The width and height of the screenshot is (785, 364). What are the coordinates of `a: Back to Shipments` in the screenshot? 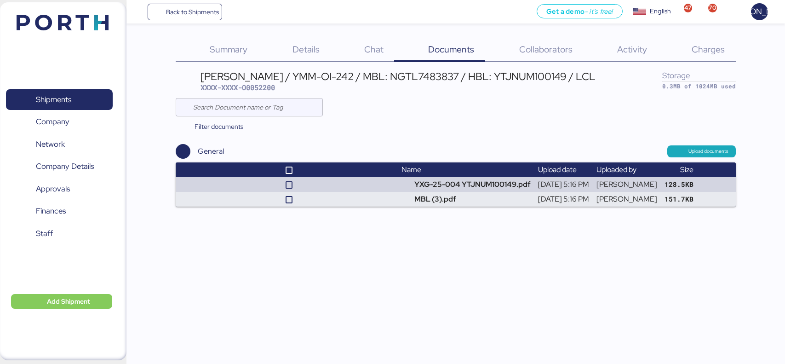 It's located at (185, 12).